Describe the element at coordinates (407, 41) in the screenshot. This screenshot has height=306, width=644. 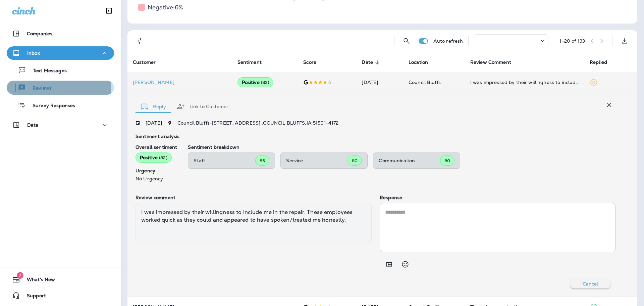
I see `button: Search Reviews` at that location.